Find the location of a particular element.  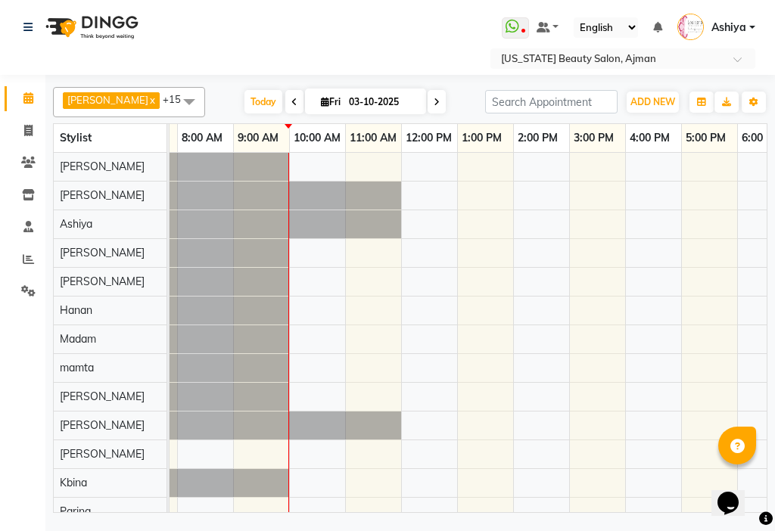

span: mamta is located at coordinates (76, 368).